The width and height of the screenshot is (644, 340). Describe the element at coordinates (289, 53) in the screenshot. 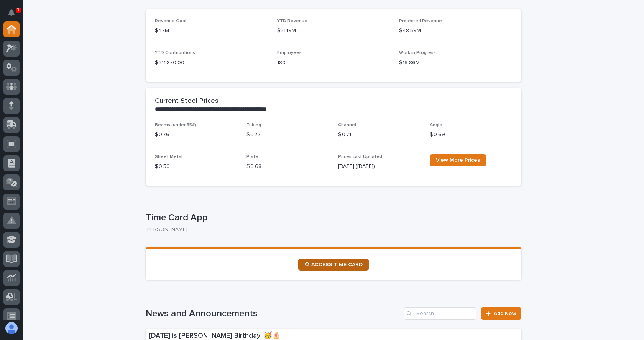

I see `span: Employees` at that location.